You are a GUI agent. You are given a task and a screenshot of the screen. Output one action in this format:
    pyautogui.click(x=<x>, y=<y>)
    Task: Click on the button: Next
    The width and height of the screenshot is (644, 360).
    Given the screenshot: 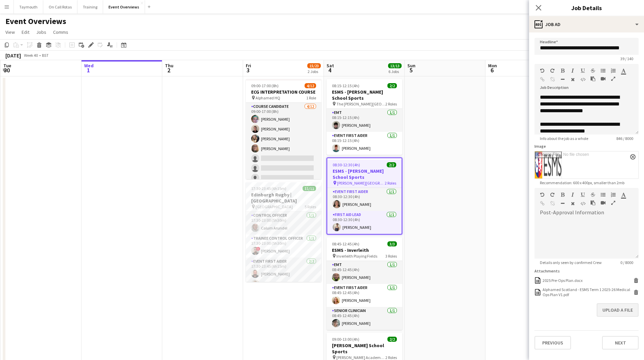 What is the action you would take?
    pyautogui.click(x=620, y=343)
    